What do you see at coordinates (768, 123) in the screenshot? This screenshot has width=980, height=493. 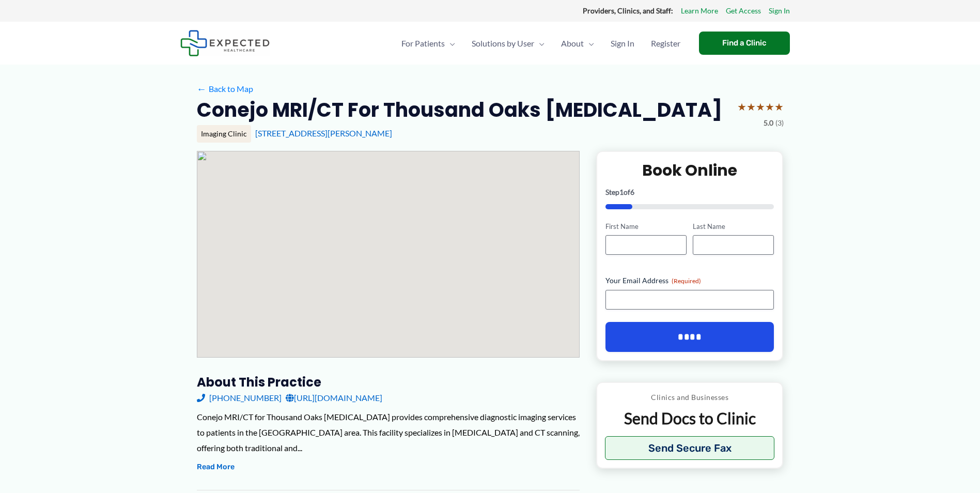 I see `span: 5.0` at bounding box center [768, 123].